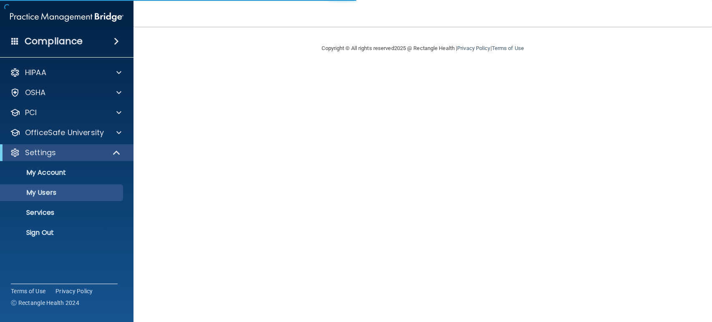 The image size is (712, 322). What do you see at coordinates (45, 303) in the screenshot?
I see `span: Ⓒ Rectangle Health 2024` at bounding box center [45, 303].